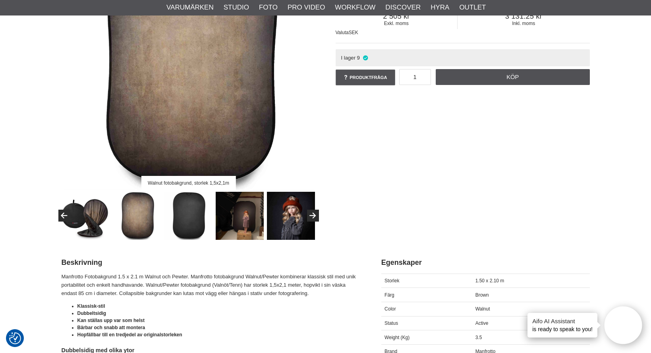 This screenshot has width=651, height=353. What do you see at coordinates (524, 23) in the screenshot?
I see `span: Inkl. moms` at bounding box center [524, 23].